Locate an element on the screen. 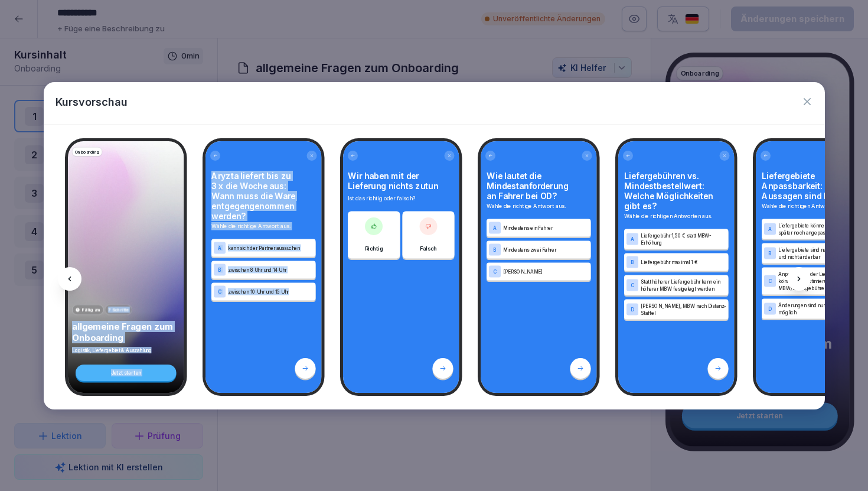 The height and width of the screenshot is (491, 868). p: Ist das richtig oder falsch? is located at coordinates (401, 198).